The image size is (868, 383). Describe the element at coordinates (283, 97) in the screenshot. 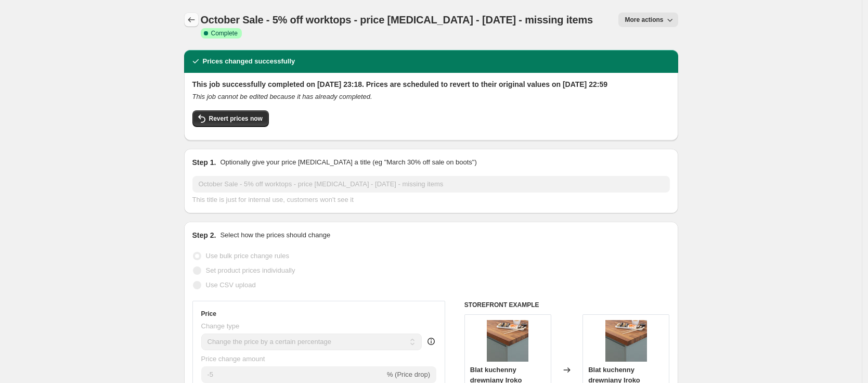

I see `i: This job cannot be edited because it has already completed.` at that location.